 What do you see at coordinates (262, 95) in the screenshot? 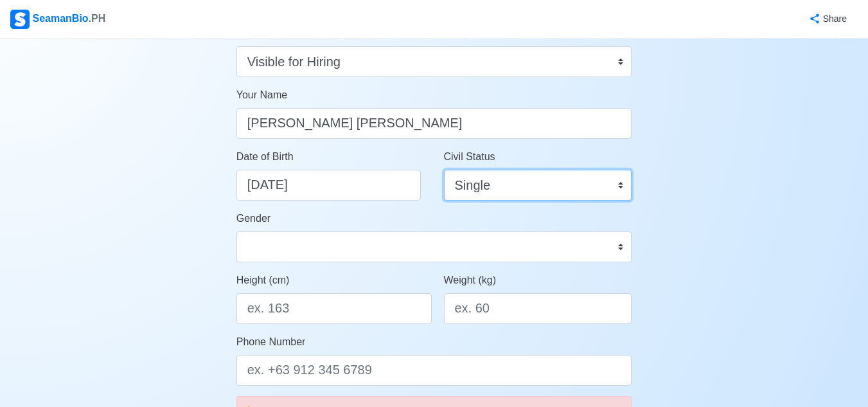
I see `span: Your Name` at bounding box center [262, 95].